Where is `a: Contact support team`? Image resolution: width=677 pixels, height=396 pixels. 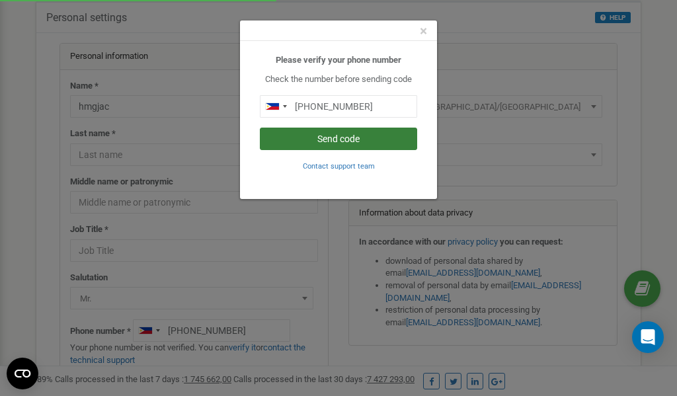
a: Contact support team is located at coordinates (338, 165).